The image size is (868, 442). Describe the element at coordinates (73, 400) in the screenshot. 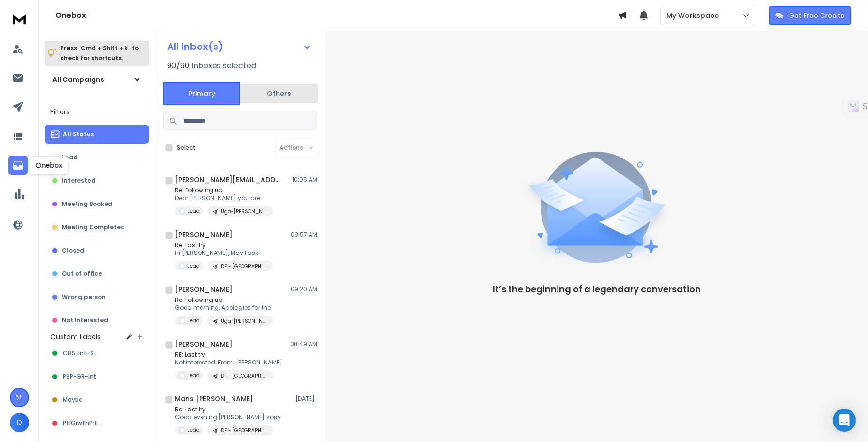

I see `span: Maybe` at that location.